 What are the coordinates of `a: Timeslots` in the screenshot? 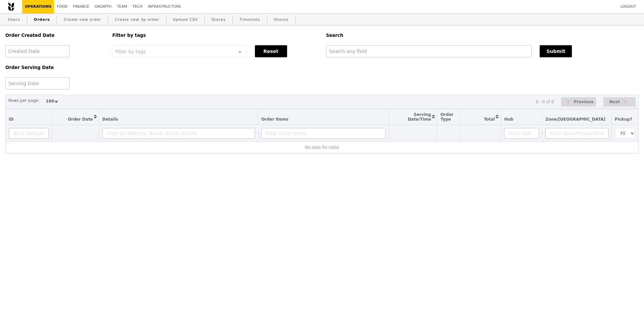 It's located at (250, 20).